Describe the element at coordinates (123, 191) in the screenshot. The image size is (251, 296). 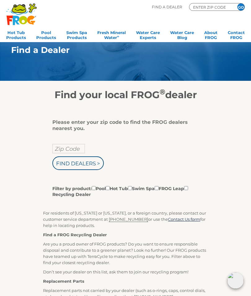
I see `label: Filter by product: Pool Hot Tub Swim Spa FROG Leap Recycling Dealer` at that location.